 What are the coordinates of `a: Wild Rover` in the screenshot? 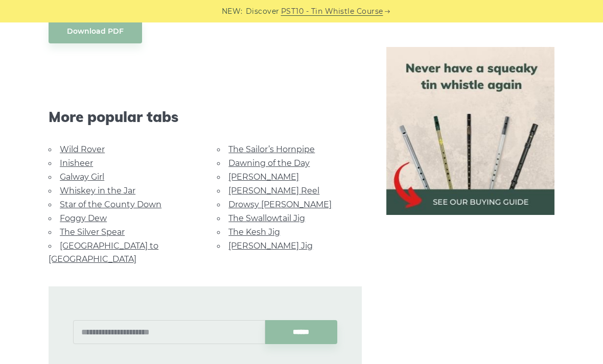 It's located at (82, 149).